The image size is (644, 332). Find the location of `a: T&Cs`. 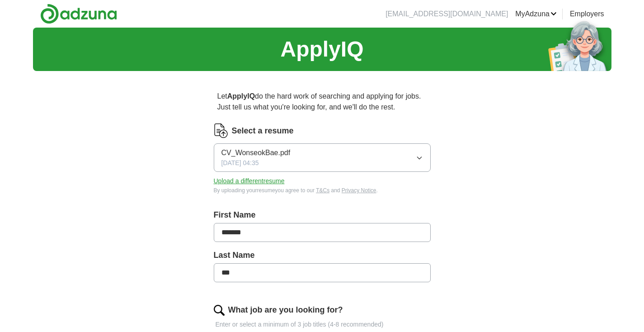

a: T&Cs is located at coordinates (322, 191).